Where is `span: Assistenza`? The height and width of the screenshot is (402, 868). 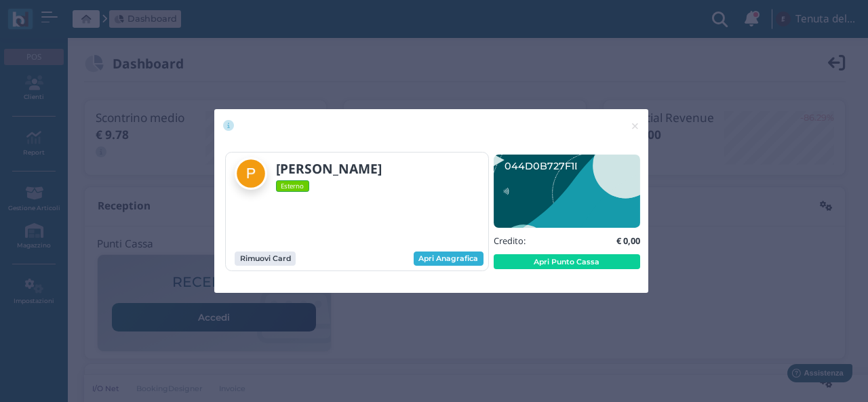
span: Assistenza is located at coordinates (64, 15).